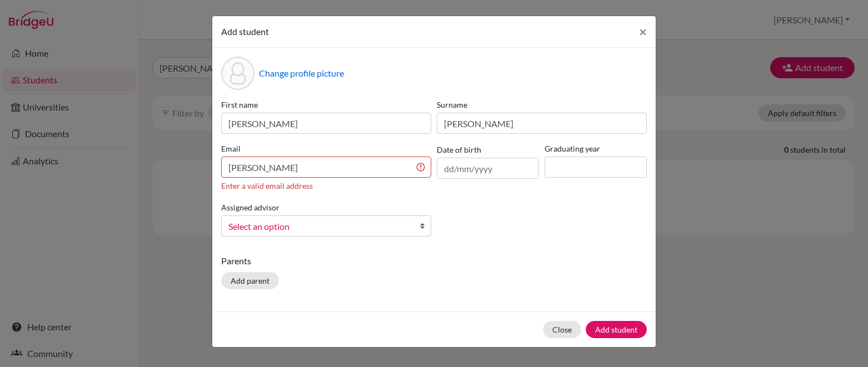  What do you see at coordinates (459, 150) in the screenshot?
I see `label: Date of birth` at bounding box center [459, 150].